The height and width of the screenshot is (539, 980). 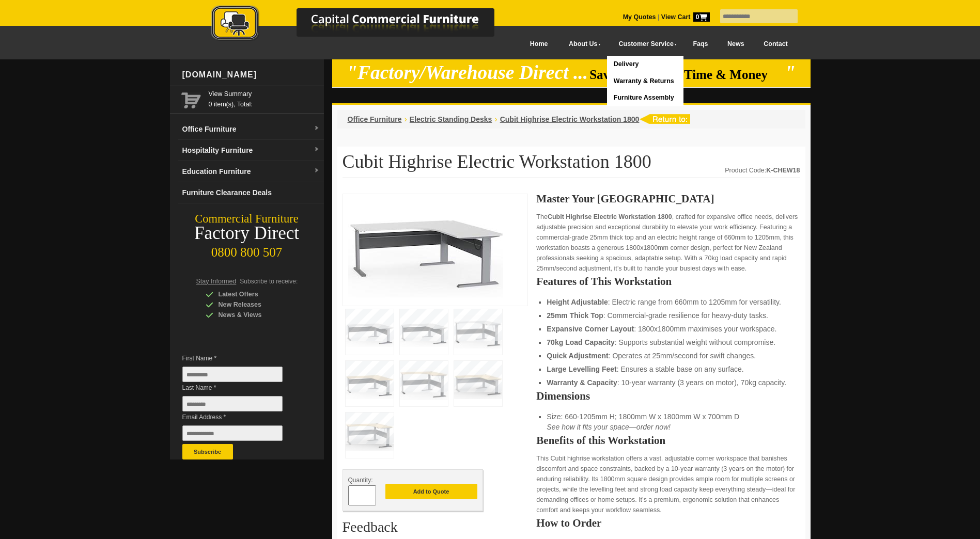 I want to click on strong: Quick Adjustment, so click(x=577, y=356).